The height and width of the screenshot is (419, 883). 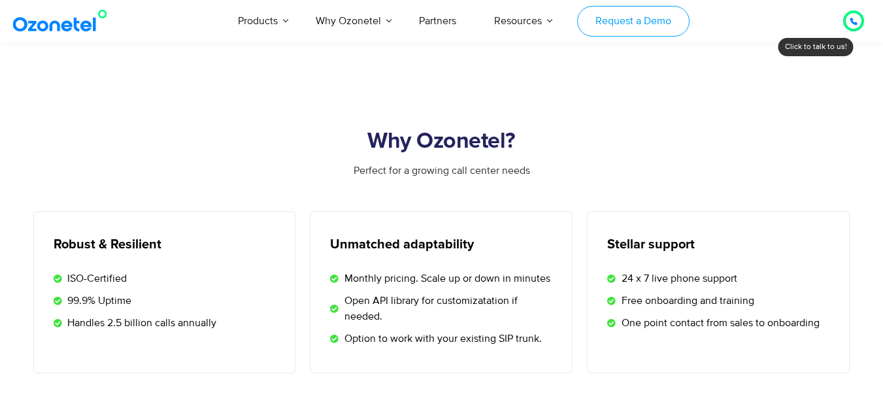 I want to click on span: ISO-Certified, so click(x=95, y=279).